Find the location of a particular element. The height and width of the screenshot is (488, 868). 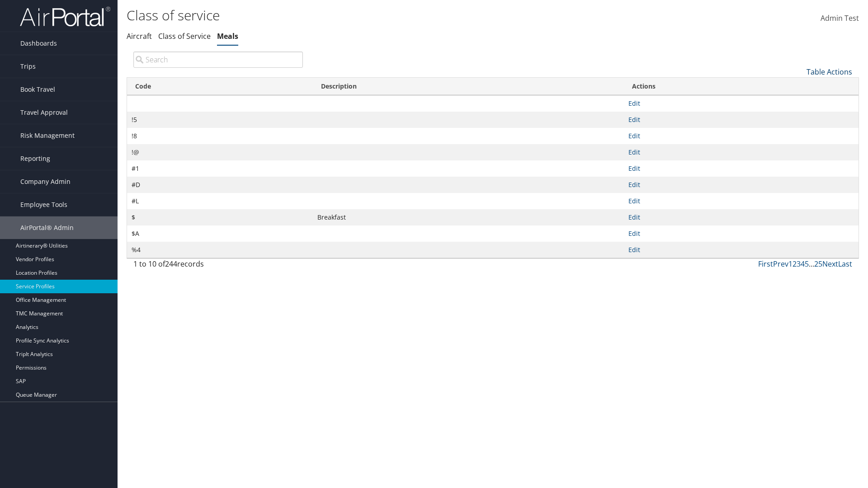

td: !8 is located at coordinates (220, 136).